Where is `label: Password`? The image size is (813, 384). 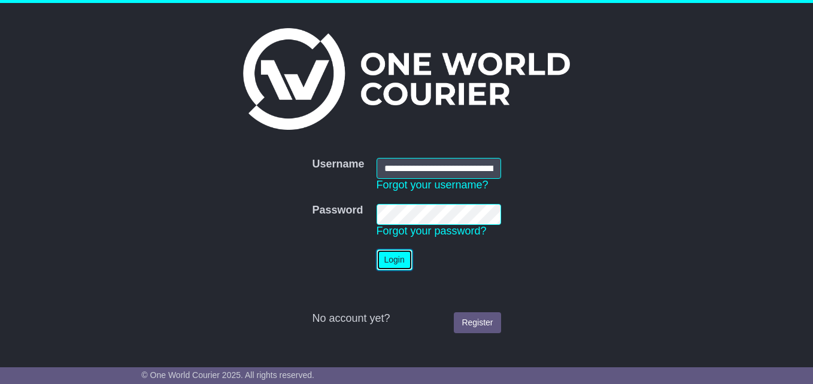 label: Password is located at coordinates (337, 211).